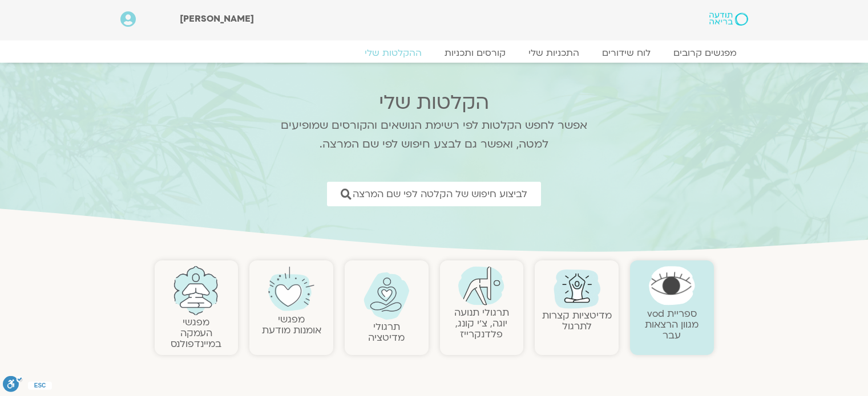 The width and height of the screenshot is (868, 396). Describe the element at coordinates (393, 53) in the screenshot. I see `a: ההקלטות שלי` at that location.